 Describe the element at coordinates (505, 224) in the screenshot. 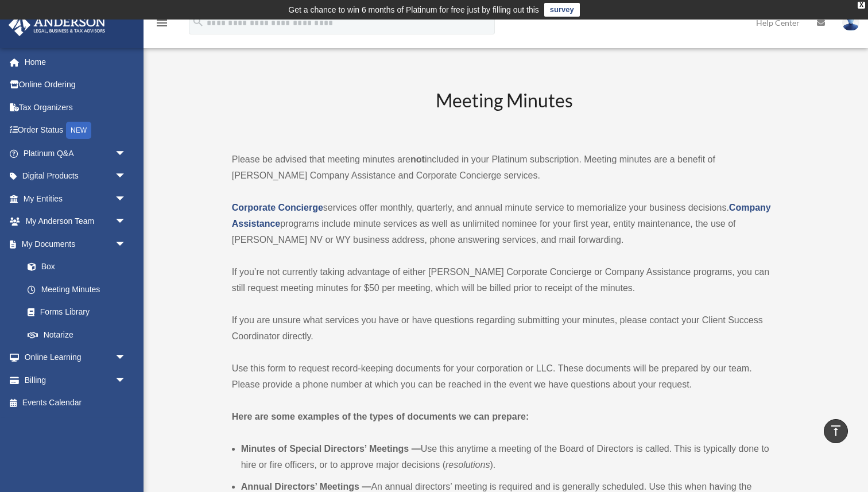

I see `p: services offer monthly, quarterly, and annual minute service to memorialize your business decisio...` at that location.